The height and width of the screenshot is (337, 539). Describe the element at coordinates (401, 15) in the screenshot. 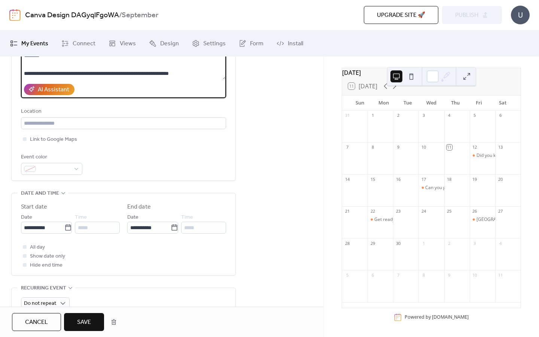

I see `button: Upgrade site 🚀` at that location.